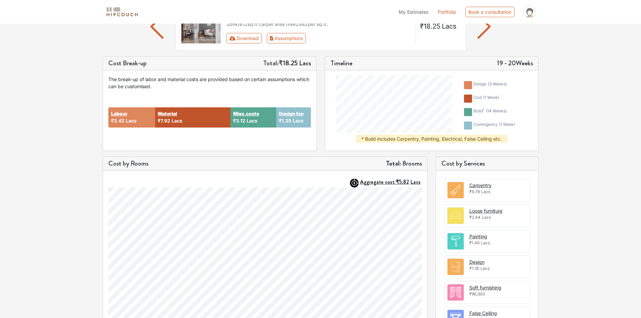 The image size is (641, 318). What do you see at coordinates (494, 126) in the screenshot?
I see `div: contingency` at bounding box center [494, 126].